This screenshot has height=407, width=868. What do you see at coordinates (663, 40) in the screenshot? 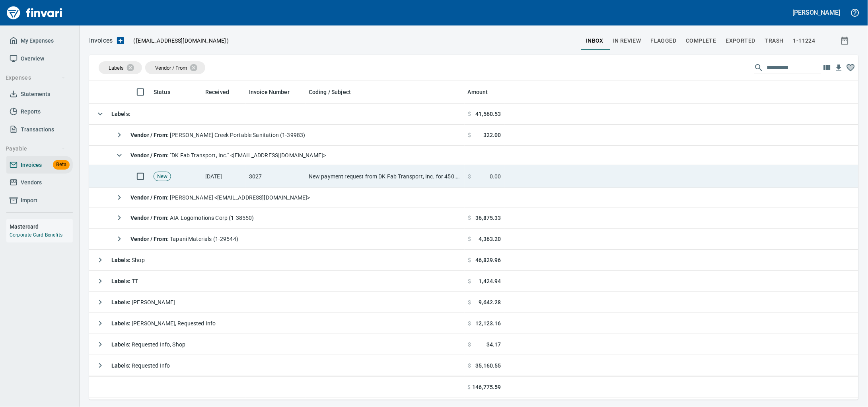
I see `span: Flagged` at bounding box center [663, 40].